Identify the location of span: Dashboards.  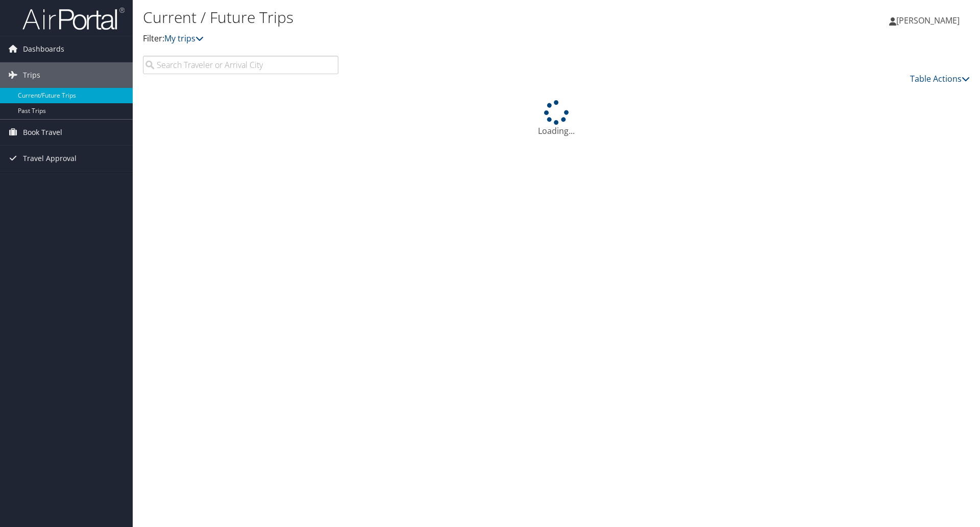
(44, 49).